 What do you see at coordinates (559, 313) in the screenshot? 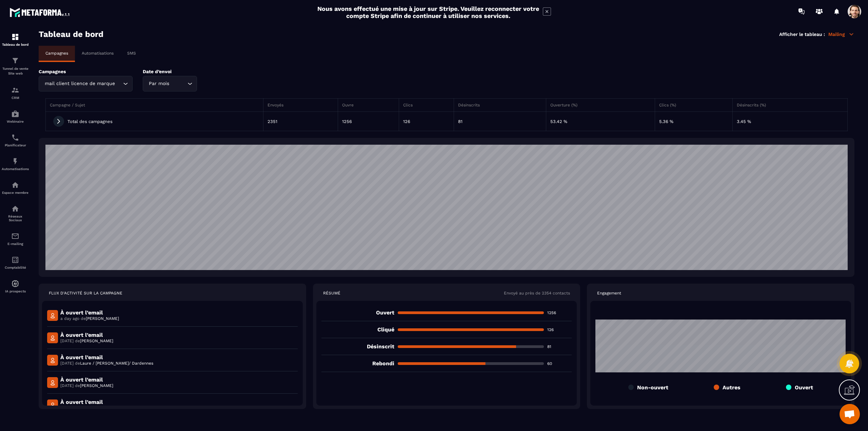
I see `p: 1256` at bounding box center [559, 313].